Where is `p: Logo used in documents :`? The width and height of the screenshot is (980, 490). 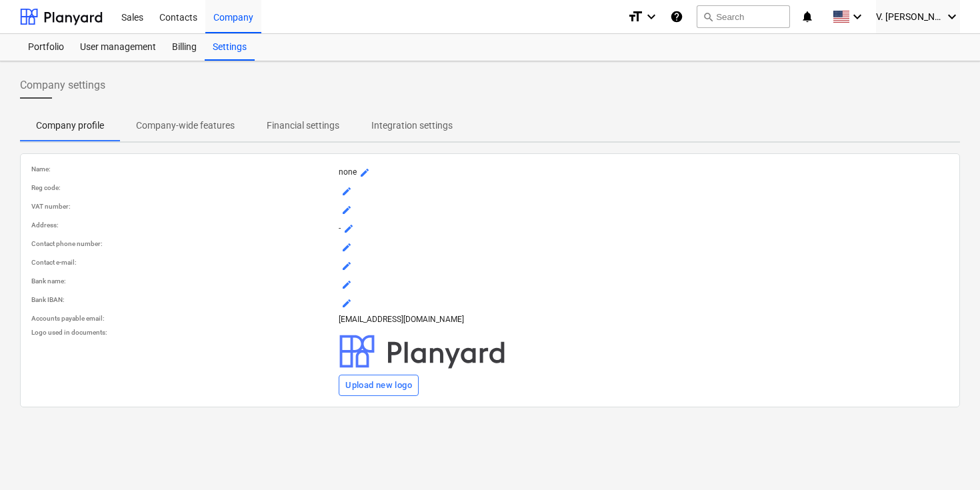 p: Logo used in documents : is located at coordinates (182, 332).